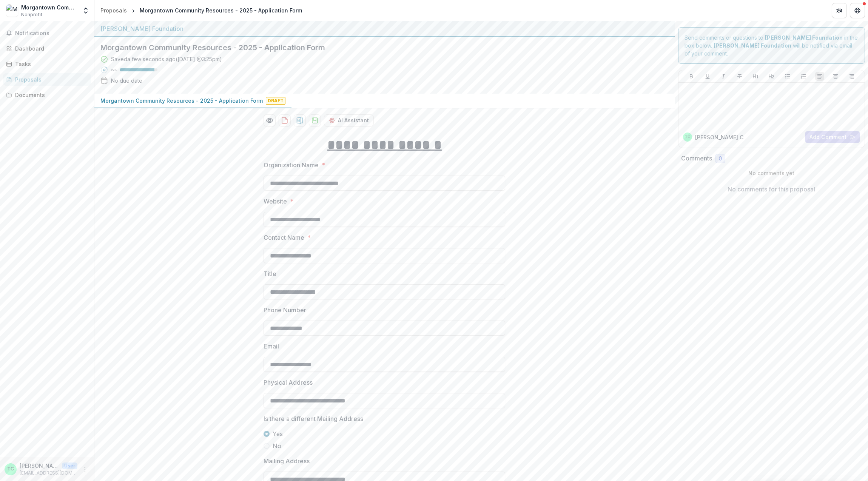 This screenshot has width=868, height=481. I want to click on p: User, so click(70, 466).